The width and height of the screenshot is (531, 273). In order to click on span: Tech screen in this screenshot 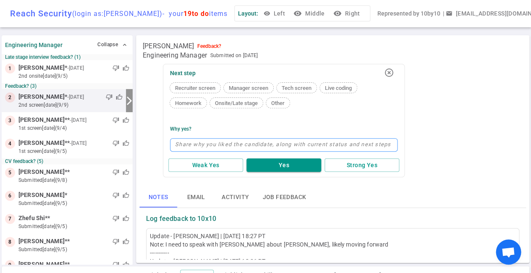, I will do `click(296, 88)`.